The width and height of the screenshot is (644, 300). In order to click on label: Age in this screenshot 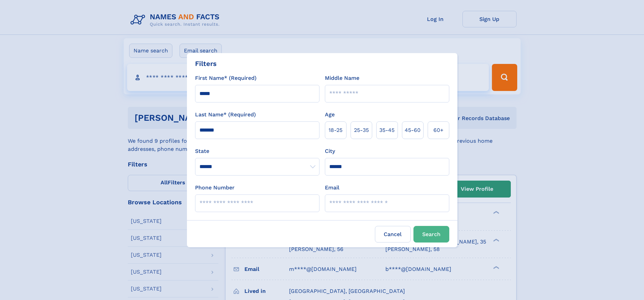, I will do `click(329, 115)`.